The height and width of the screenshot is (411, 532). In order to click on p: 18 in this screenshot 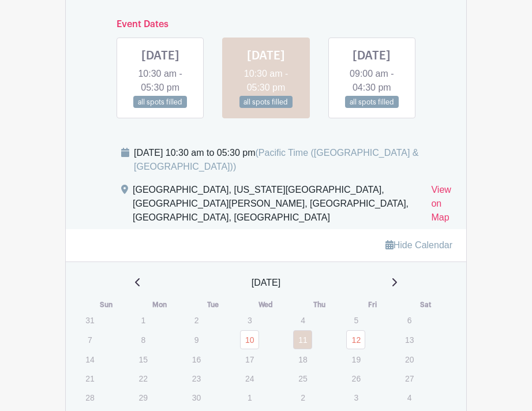, I will do `click(303, 358)`.